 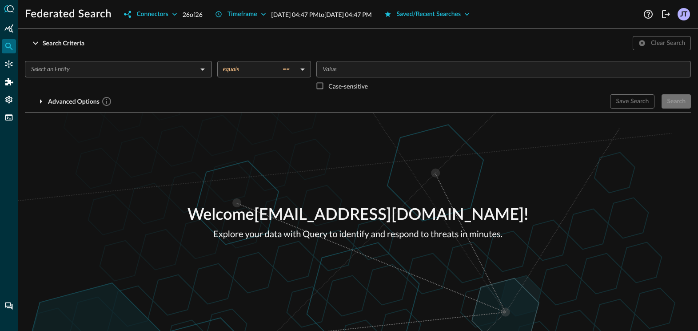 What do you see at coordinates (666, 14) in the screenshot?
I see `button: Logout` at bounding box center [666, 14].